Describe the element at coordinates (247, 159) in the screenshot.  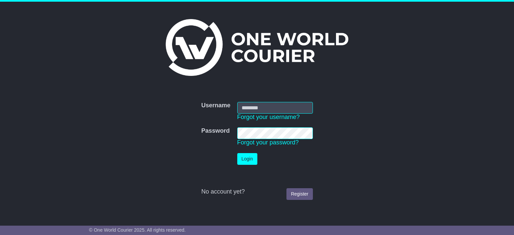
I see `button: Login` at that location.